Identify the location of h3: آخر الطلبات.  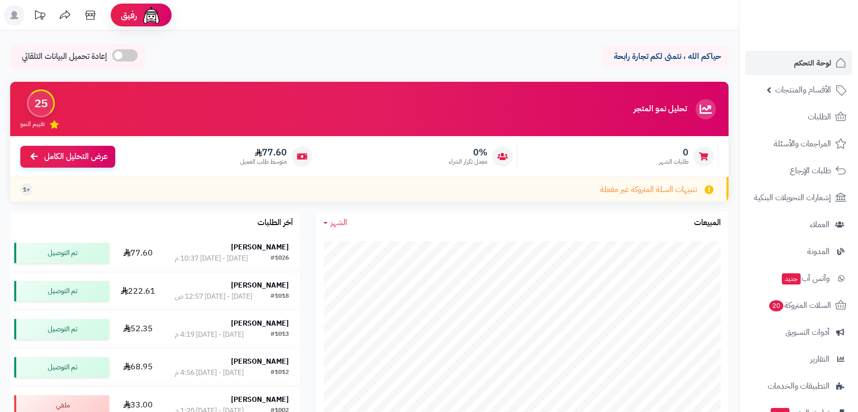
(275, 223).